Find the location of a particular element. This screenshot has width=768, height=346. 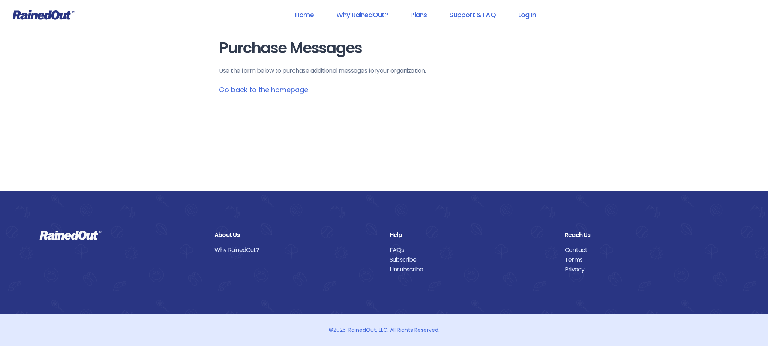

a: Privacy is located at coordinates (647, 270).